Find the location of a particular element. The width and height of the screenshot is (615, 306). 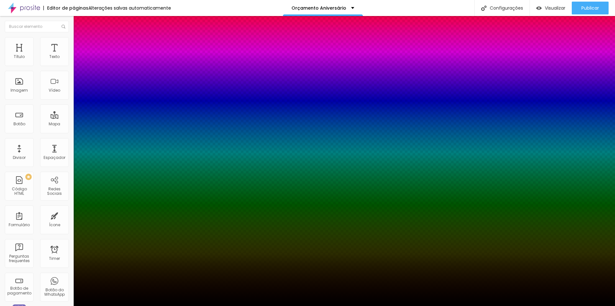

span: Visualizar is located at coordinates (555, 8).